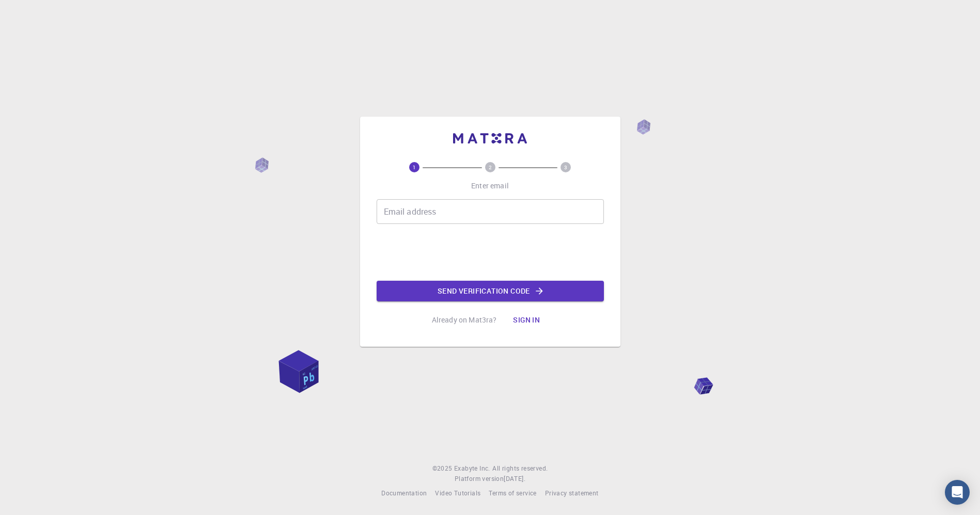 The width and height of the screenshot is (980, 515). I want to click on span: Terms of service, so click(512, 493).